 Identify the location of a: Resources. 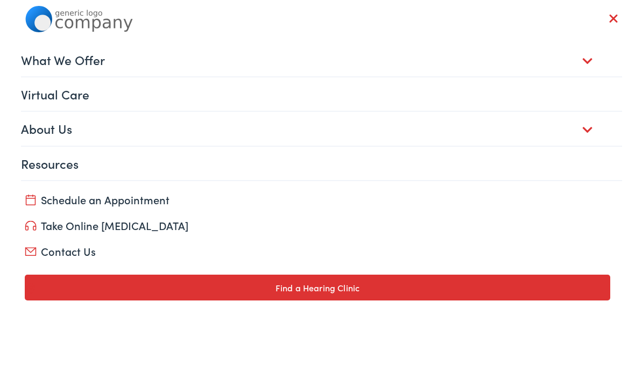
(322, 163).